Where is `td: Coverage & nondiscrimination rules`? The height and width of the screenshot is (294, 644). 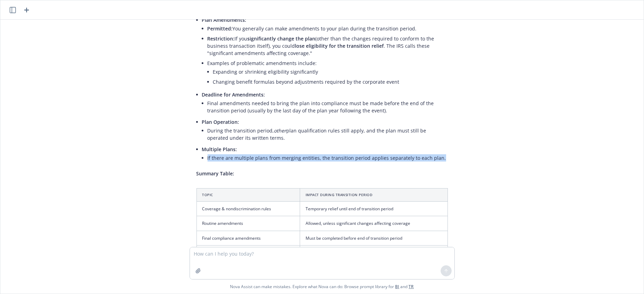
td: Coverage & nondiscrimination rules is located at coordinates (248, 209).